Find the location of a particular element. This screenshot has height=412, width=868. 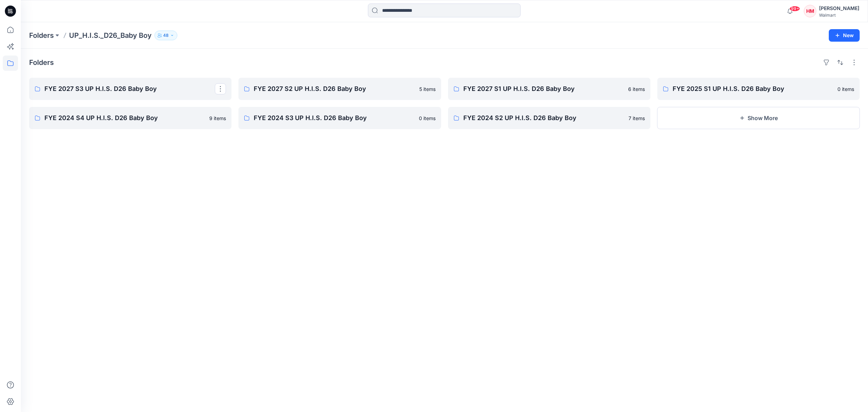

p: 48 is located at coordinates (166, 35).